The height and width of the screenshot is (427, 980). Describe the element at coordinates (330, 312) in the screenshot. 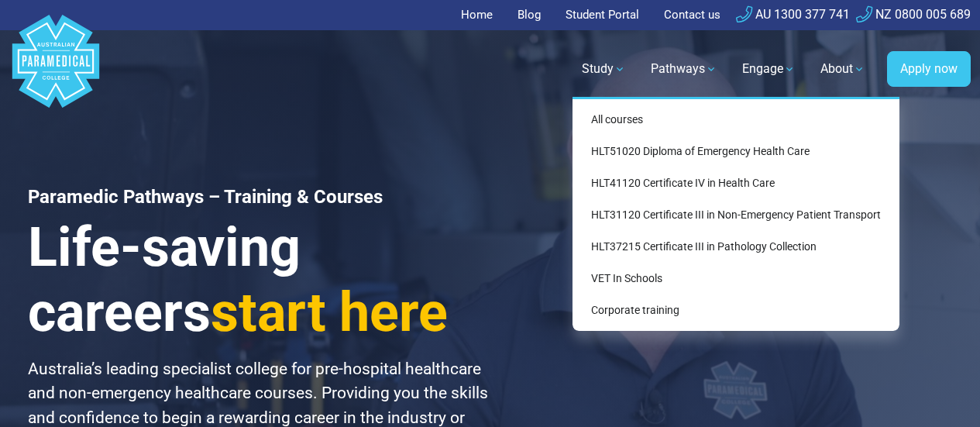

I see `span: start here` at that location.